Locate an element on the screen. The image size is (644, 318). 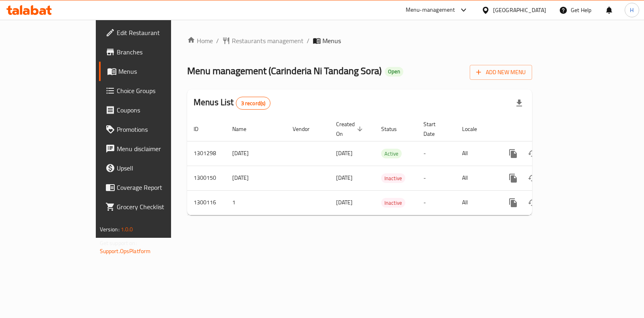
span: Choice Groups is located at coordinates (156, 91).